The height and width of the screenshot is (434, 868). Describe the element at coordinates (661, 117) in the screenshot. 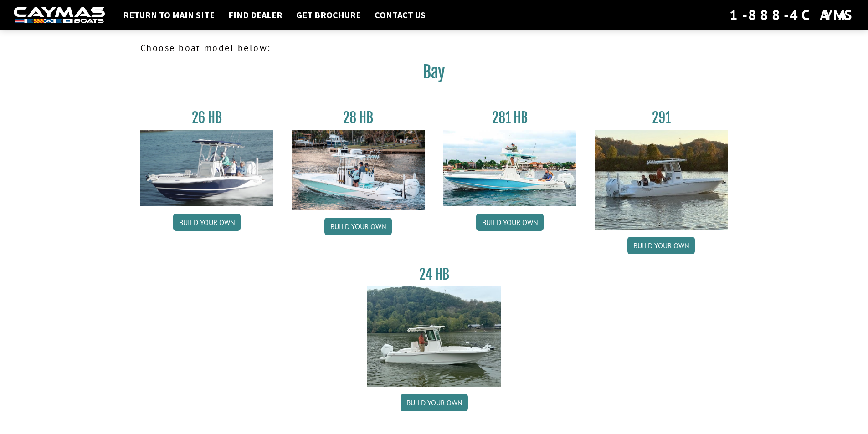

I see `h3: 291` at that location.